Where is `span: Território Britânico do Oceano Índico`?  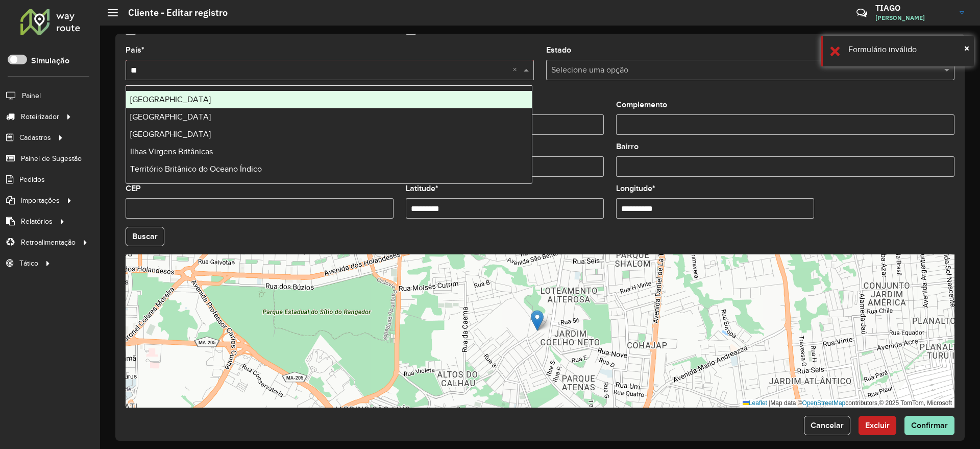 span: Território Britânico do Oceano Índico is located at coordinates (196, 169).